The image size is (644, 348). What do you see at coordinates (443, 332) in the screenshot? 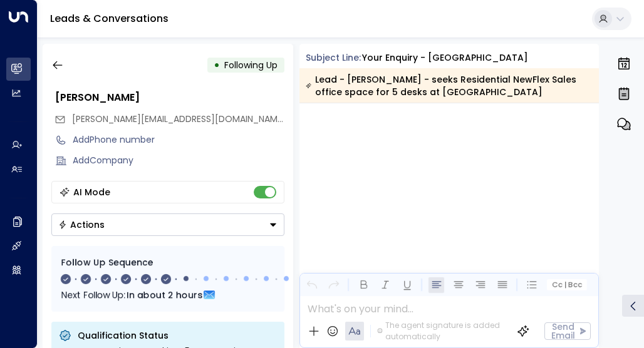
I see `div: The agent signature is added automatically` at bounding box center [443, 332].